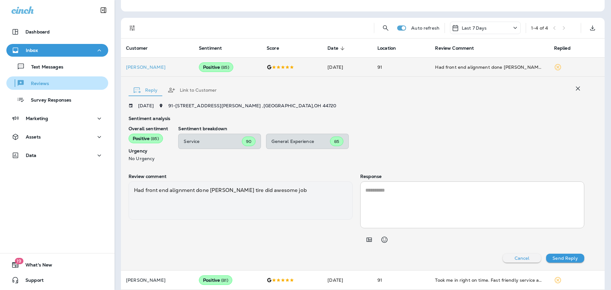 This screenshot has height=290, width=611. I want to click on p: No Urgency, so click(148, 158).